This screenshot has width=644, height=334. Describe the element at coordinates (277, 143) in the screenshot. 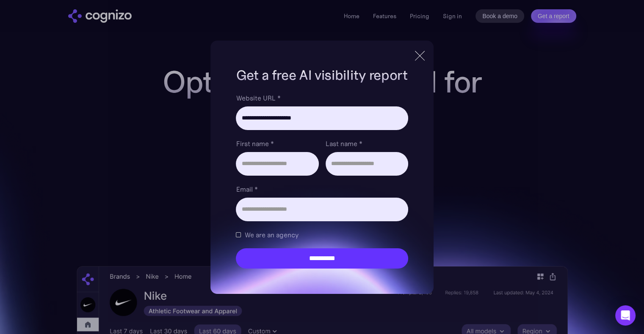

I see `label: First name *` at that location.